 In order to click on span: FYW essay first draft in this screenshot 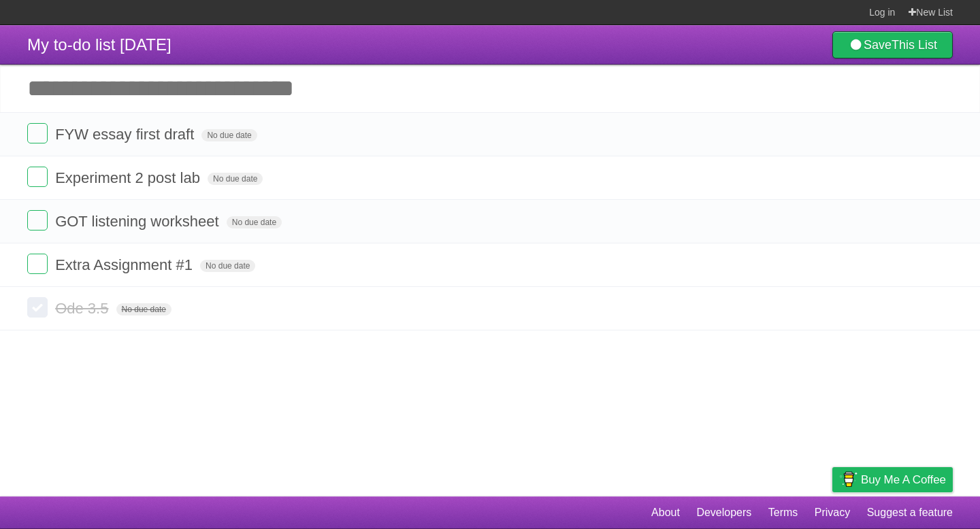, I will do `click(126, 134)`.